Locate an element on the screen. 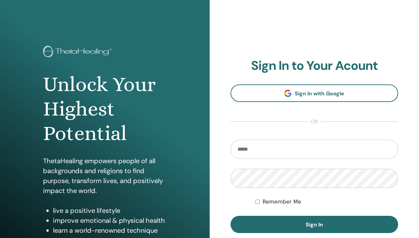 The height and width of the screenshot is (238, 419). label: Remember Me is located at coordinates (281, 202).